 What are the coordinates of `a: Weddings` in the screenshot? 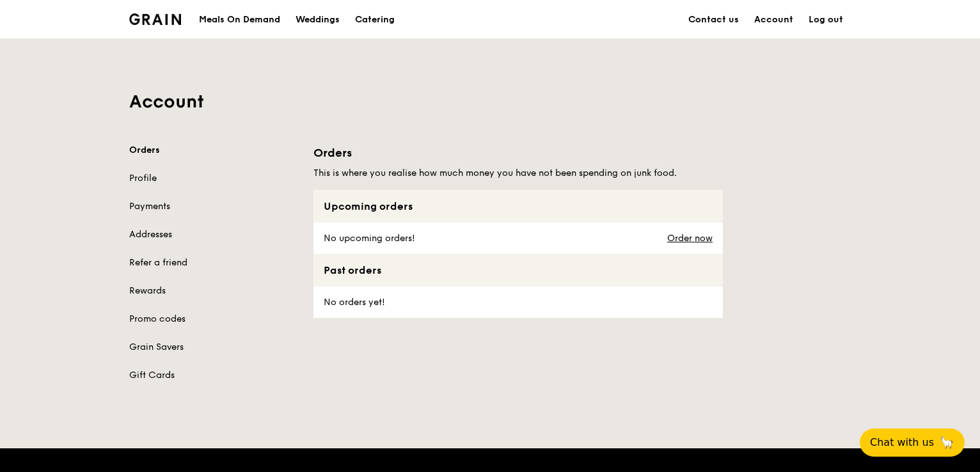 It's located at (317, 20).